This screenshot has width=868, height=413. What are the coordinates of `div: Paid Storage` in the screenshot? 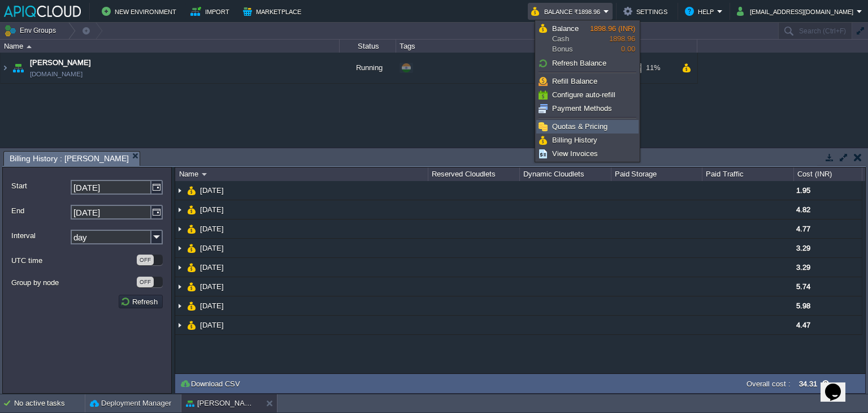 It's located at (657, 174).